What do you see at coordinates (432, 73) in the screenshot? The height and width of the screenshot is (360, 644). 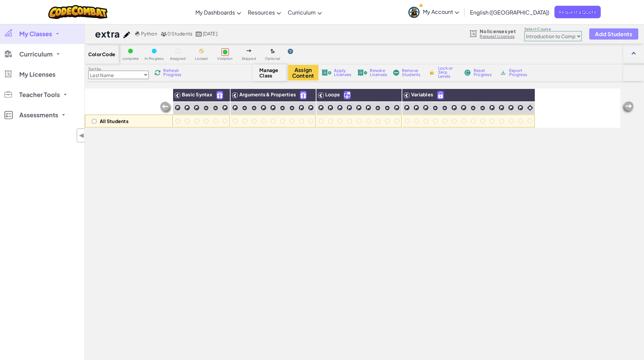 I see `img: IconLock.svg` at bounding box center [432, 73].